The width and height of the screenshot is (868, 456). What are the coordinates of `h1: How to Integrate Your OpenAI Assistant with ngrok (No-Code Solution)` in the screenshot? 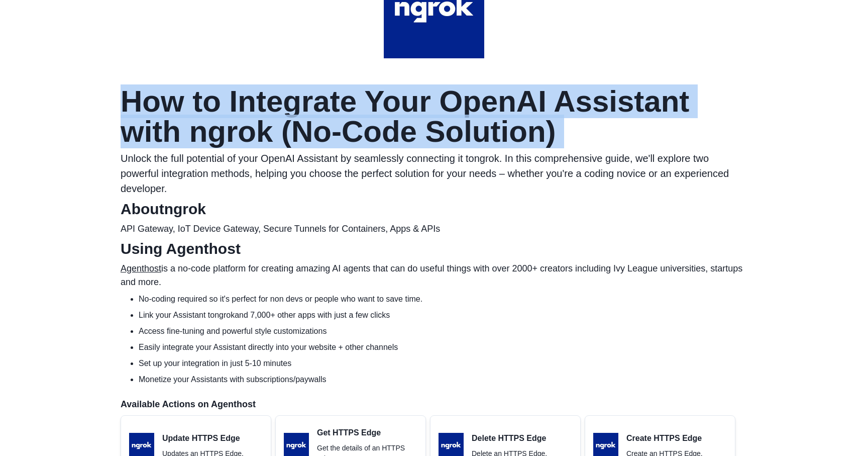 It's located at (434, 117).